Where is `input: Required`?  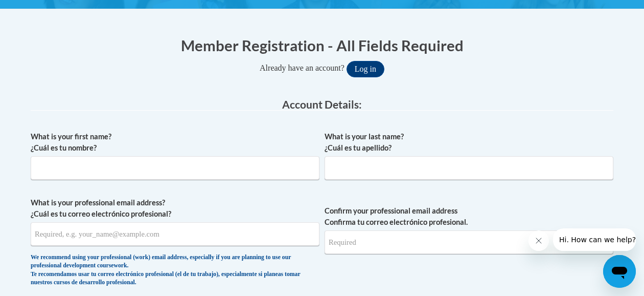 input: Required is located at coordinates (469, 242).